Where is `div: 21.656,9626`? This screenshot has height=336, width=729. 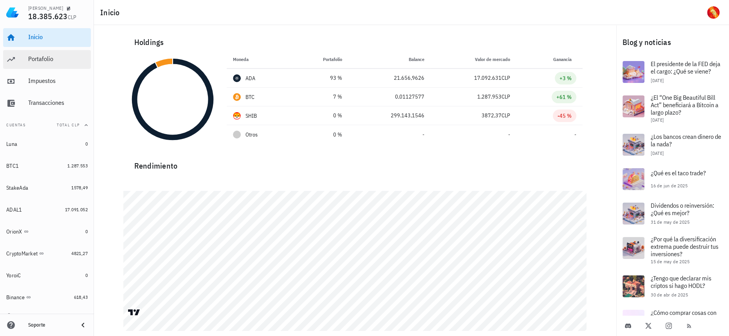 div: 21.656,9626 is located at coordinates (389, 78).